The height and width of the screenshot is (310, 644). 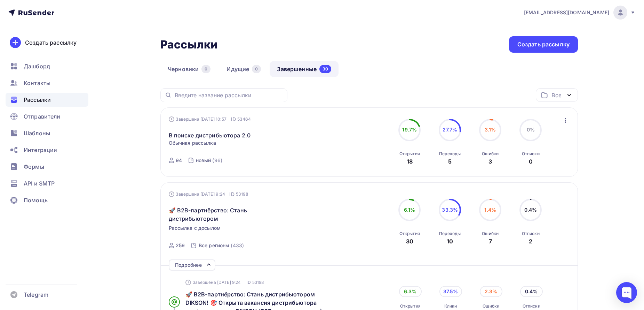 I want to click on span: 6.1%, so click(x=410, y=210).